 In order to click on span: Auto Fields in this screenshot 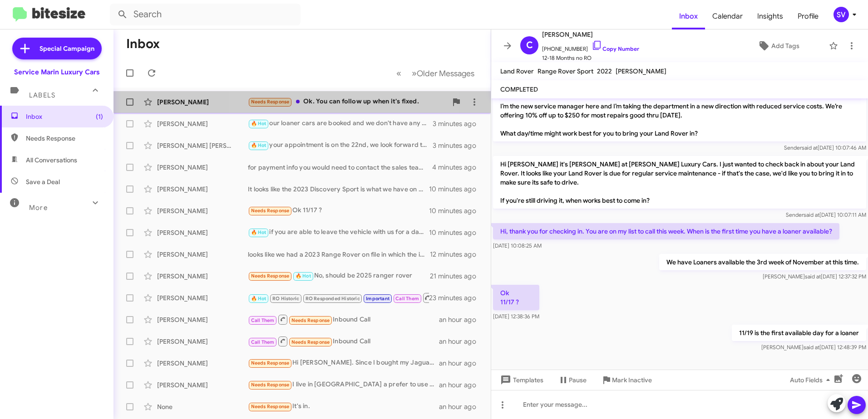, I will do `click(811, 380)`.